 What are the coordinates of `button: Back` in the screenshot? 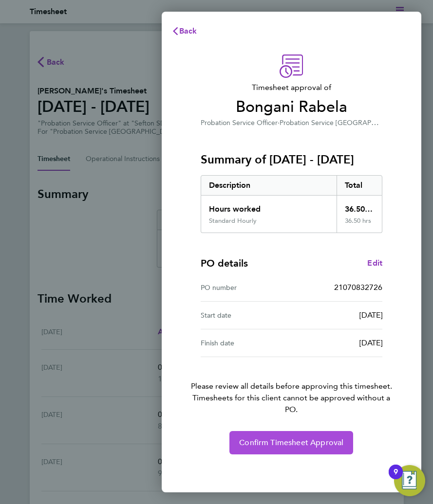 It's located at (184, 31).